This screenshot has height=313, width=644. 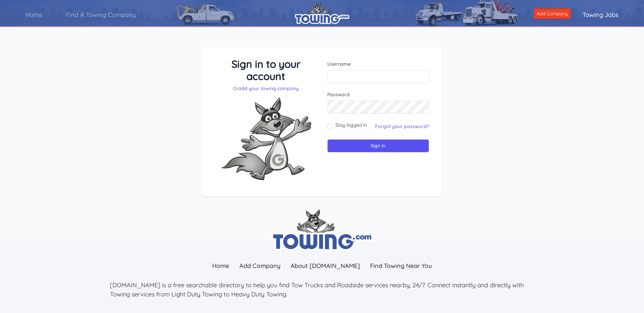 I want to click on input: Sign in, so click(x=378, y=146).